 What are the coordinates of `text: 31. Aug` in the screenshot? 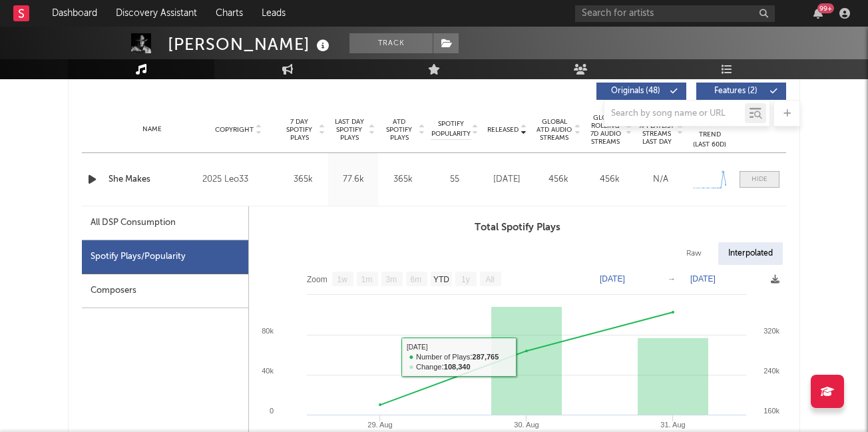 It's located at (673, 424).